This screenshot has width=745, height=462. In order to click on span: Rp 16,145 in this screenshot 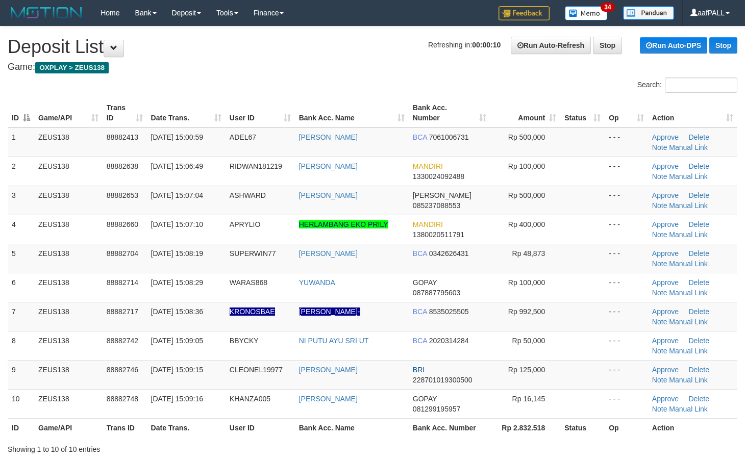, I will do `click(529, 399)`.